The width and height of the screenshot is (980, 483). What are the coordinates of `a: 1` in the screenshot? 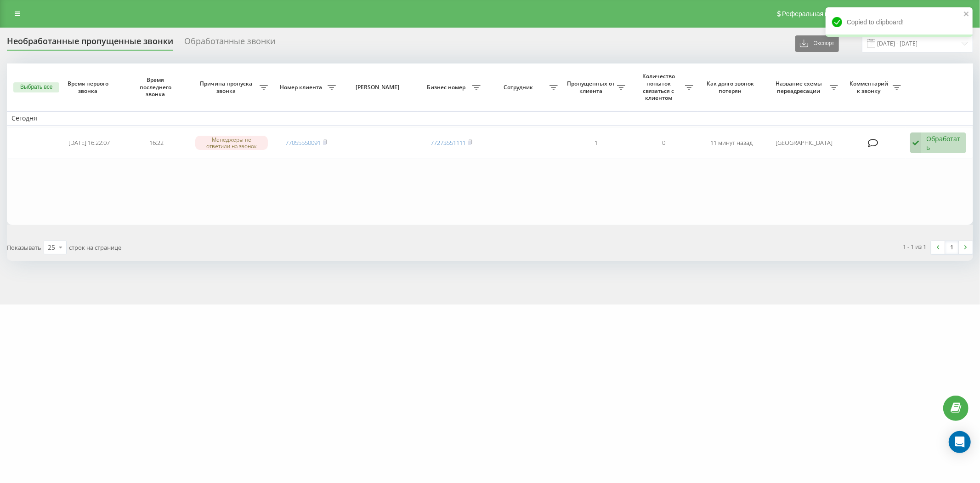 It's located at (952, 248).